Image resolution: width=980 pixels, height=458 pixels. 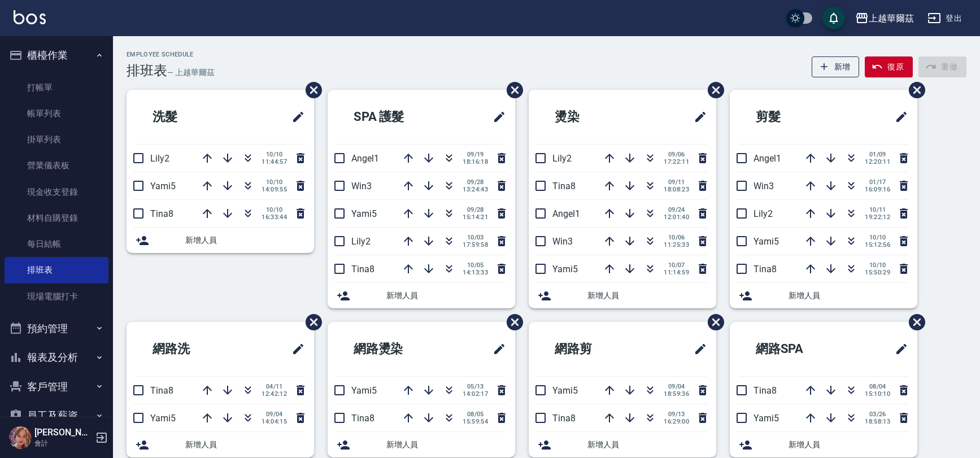 I want to click on h2: 網路燙染, so click(x=395, y=349).